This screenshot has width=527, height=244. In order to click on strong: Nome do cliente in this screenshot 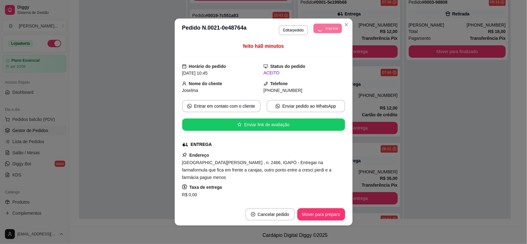, I will do `click(206, 84)`.